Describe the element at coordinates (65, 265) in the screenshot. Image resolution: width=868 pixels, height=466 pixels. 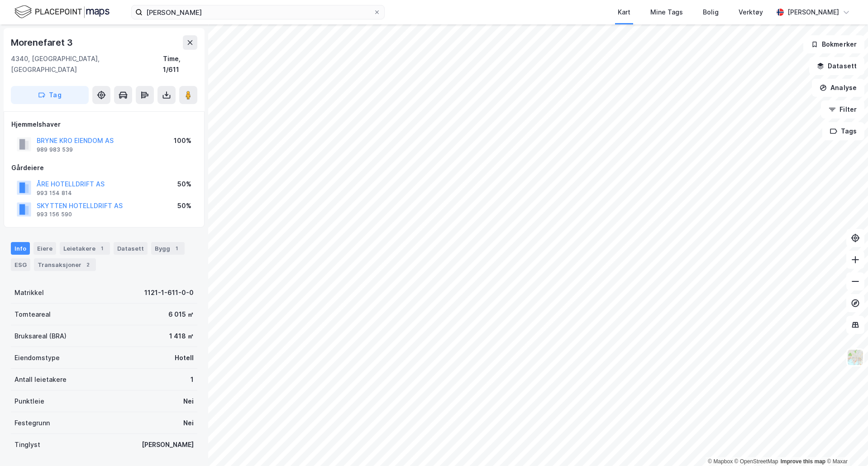
I see `div: Transaksjoner` at that location.